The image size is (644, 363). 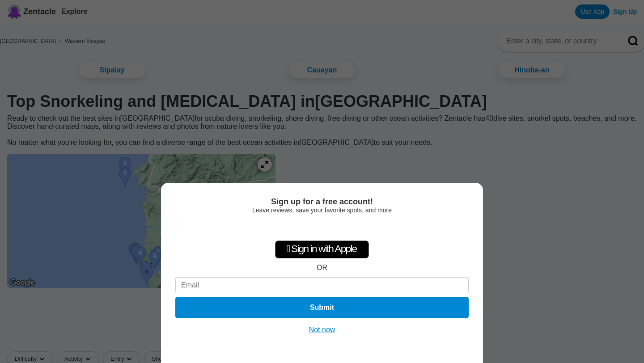 I want to click on div: Leave reviews, save your favorite spots, and more, so click(x=322, y=211).